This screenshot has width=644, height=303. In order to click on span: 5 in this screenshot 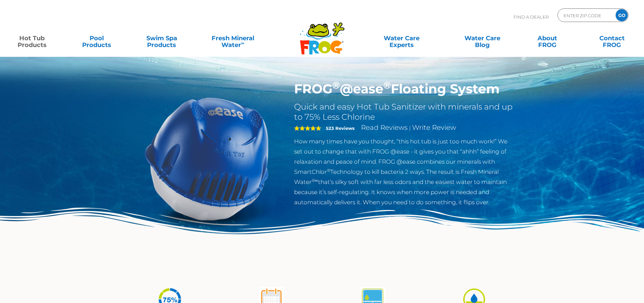, I will do `click(308, 128)`.